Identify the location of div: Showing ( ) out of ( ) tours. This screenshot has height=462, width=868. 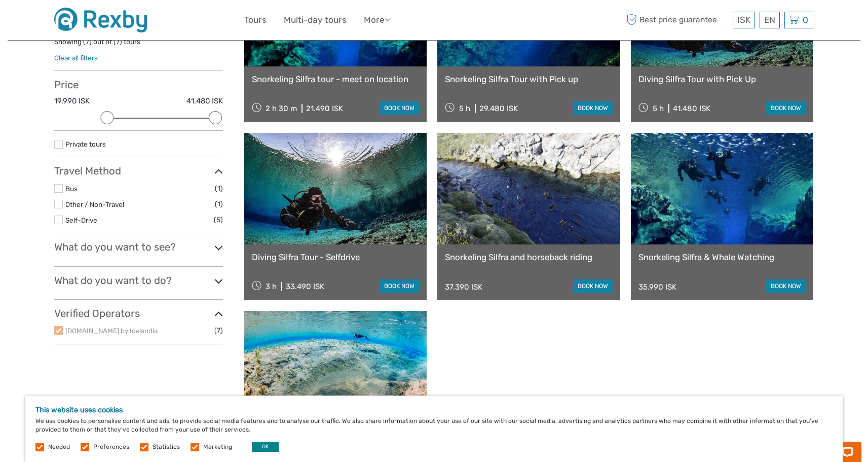
(138, 45).